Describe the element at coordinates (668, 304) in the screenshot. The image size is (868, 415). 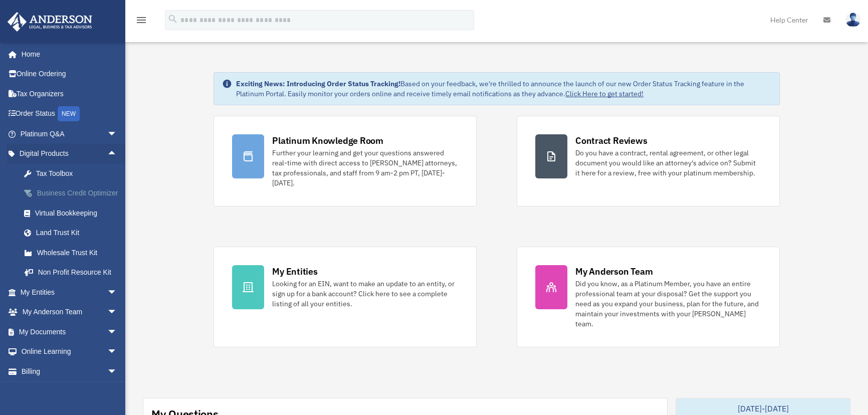
I see `div: Did you know, as a Platinum Member, you have an entire professional team at your disposal? Get th...` at that location.